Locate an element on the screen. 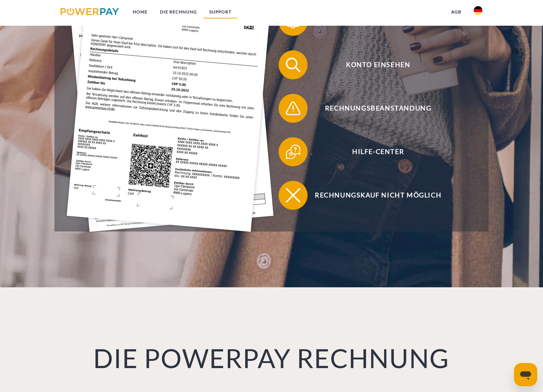 The height and width of the screenshot is (392, 543). button: Hilfe-Center is located at coordinates (373, 152).